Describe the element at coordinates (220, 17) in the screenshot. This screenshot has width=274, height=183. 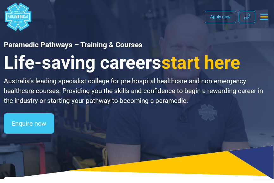
I see `a: Apply now` at that location.